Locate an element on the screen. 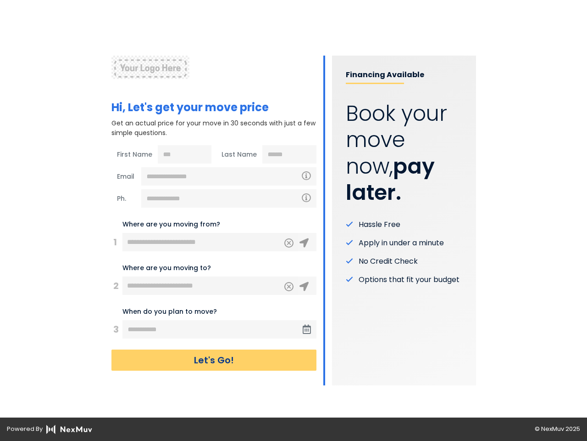 Image resolution: width=587 pixels, height=441 pixels. span: Apply in under a minute is located at coordinates (402, 243).